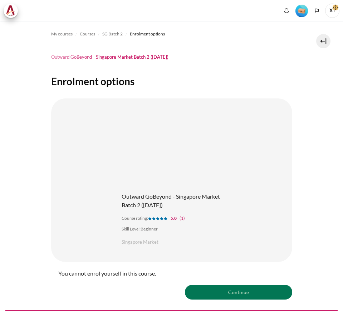  Describe the element at coordinates (140, 242) in the screenshot. I see `span: Singapore Market` at that location.